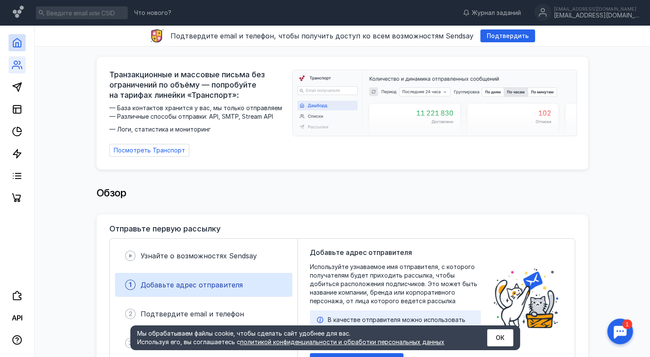  Describe the element at coordinates (165, 229) in the screenshot. I see `h3: Отправьте первую рассылку` at that location.